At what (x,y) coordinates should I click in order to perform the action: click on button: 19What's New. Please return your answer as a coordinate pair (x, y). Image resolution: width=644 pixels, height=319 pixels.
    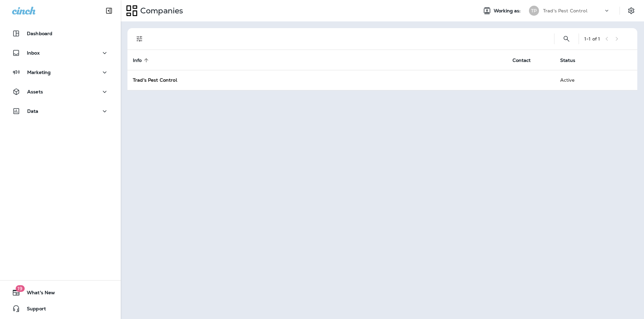
    Looking at the image, I should click on (60, 293).